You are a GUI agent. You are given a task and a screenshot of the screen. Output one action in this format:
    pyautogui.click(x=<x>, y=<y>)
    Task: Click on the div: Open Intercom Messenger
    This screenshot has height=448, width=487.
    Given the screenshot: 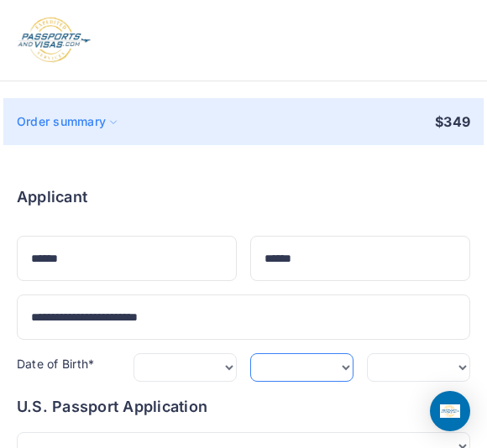 What is the action you would take?
    pyautogui.click(x=449, y=411)
    